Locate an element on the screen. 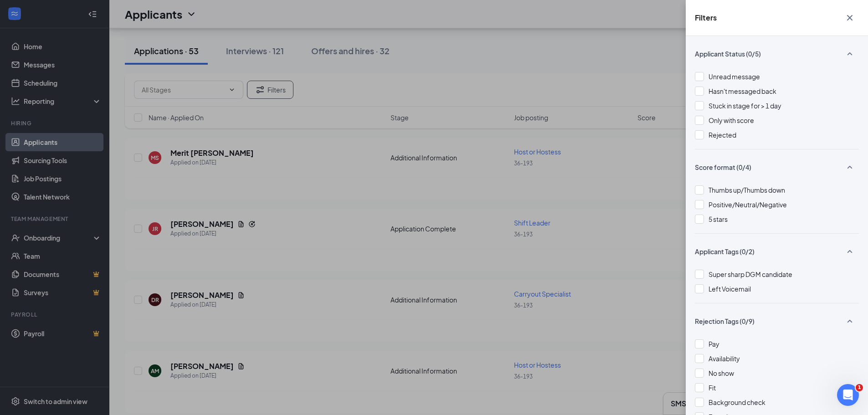 This screenshot has width=868, height=415. svg: Cross is located at coordinates (850, 17).